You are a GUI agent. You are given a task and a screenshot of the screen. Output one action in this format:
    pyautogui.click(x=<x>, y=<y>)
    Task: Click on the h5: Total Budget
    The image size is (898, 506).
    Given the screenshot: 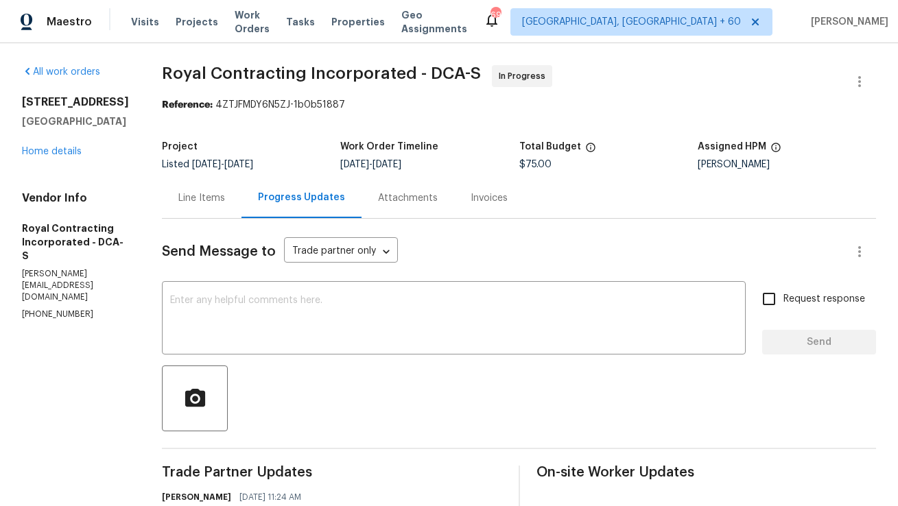 What is the action you would take?
    pyautogui.click(x=550, y=147)
    